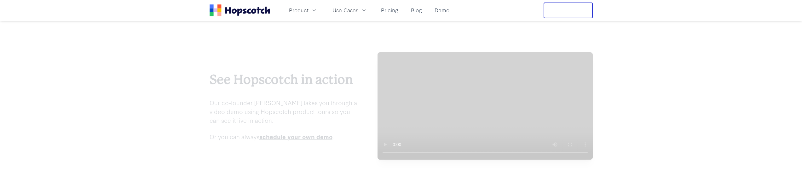 The image size is (802, 176). Describe the element at coordinates (390, 10) in the screenshot. I see `a: Pricing` at that location.